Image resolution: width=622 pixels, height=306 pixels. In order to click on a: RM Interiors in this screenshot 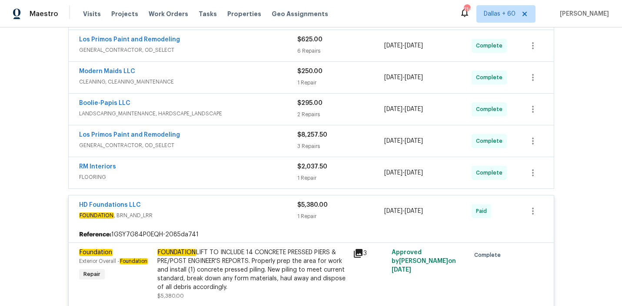, I will do `click(97, 167)`.